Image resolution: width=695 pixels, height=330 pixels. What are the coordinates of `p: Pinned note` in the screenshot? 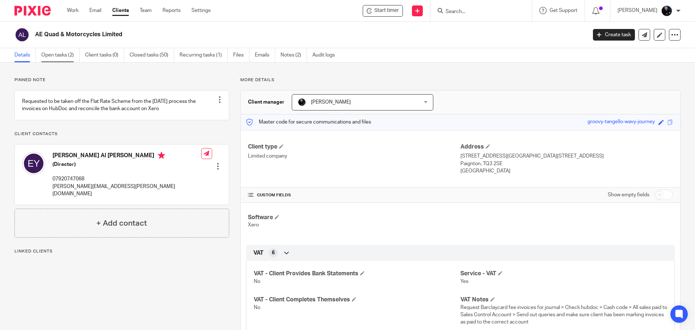 It's located at (122, 80).